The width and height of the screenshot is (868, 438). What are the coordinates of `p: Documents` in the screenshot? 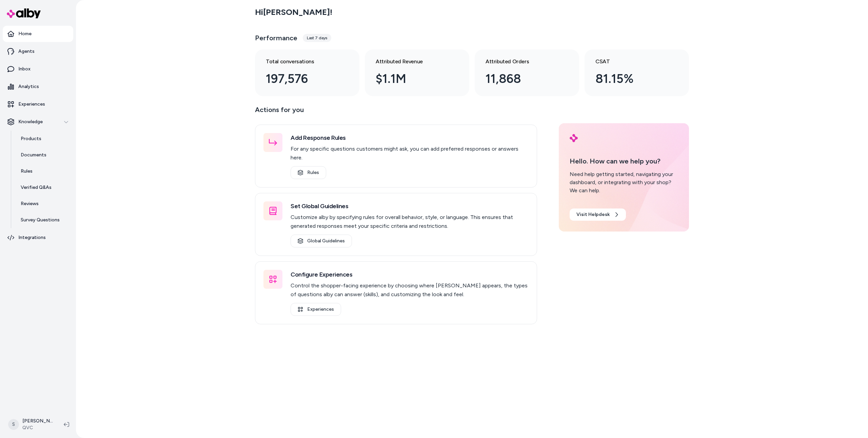 It's located at (34, 155).